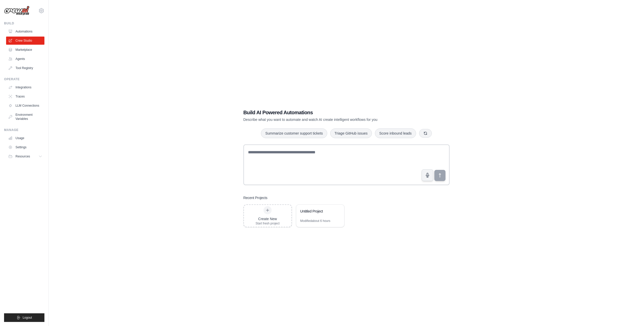 The image size is (644, 326). I want to click on a: Integrations, so click(25, 87).